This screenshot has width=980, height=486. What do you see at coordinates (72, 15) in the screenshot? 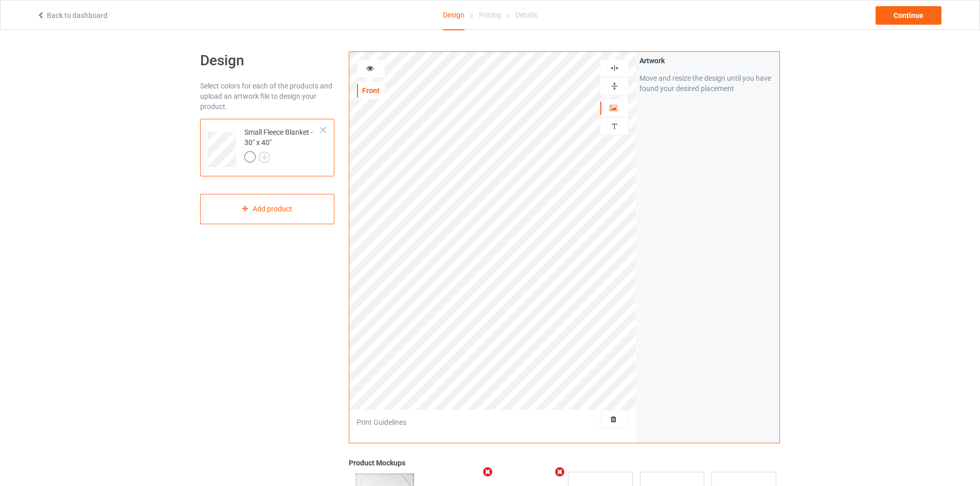
I see `a: Back to dashboard` at bounding box center [72, 15].